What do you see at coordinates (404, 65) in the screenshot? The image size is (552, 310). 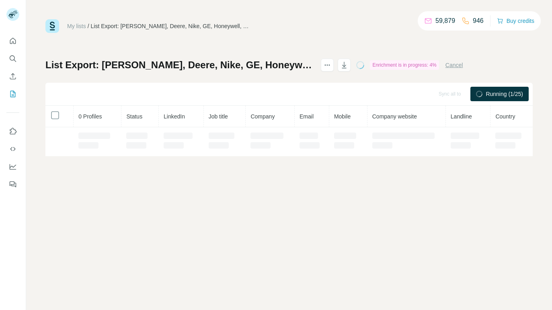 I see `div: Enrichment is in progress: 4%` at bounding box center [404, 65].